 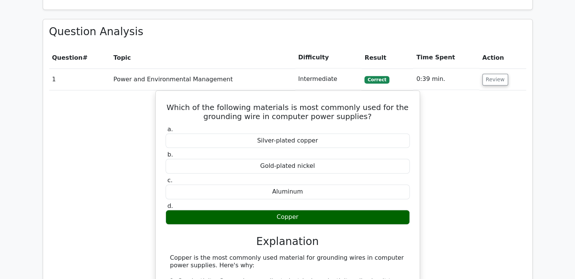 I want to click on th: Time Spent, so click(x=446, y=57).